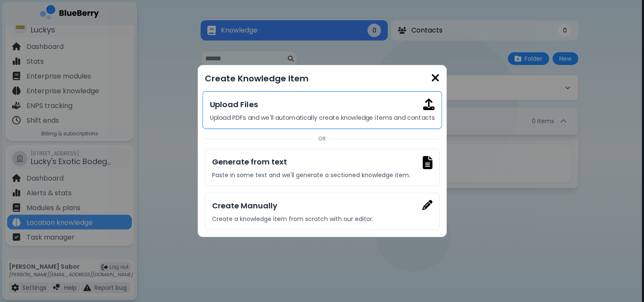 This screenshot has height=302, width=644. I want to click on p: Upload PDFs and we'll automatically create knowledge items and contacts, so click(321, 118).